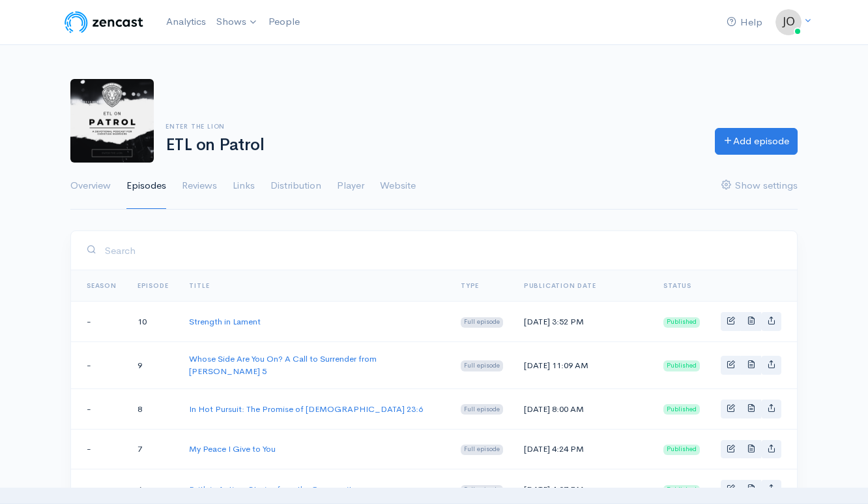  Describe the element at coordinates (199, 186) in the screenshot. I see `a: Reviews` at that location.